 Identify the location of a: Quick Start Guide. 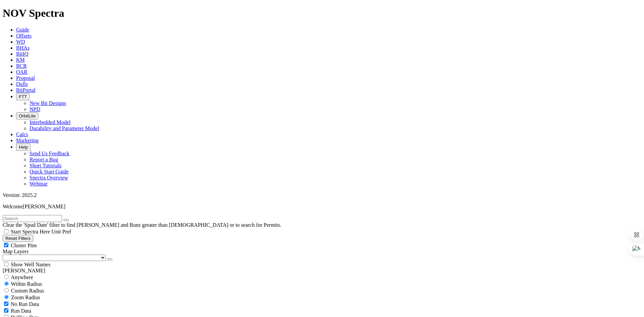
(49, 171).